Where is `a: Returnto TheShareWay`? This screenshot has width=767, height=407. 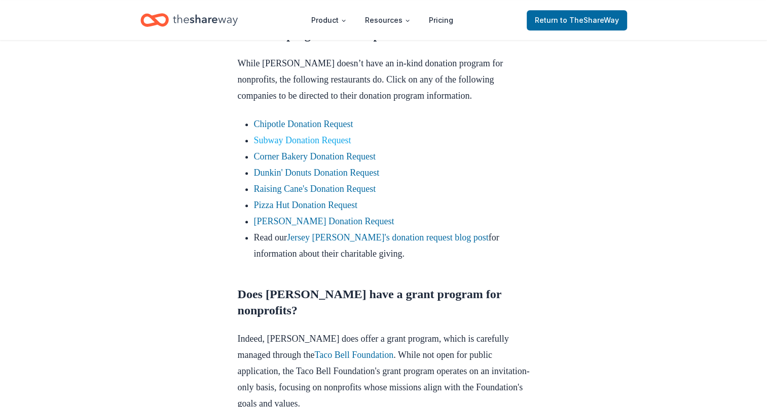 a: Returnto TheShareWay is located at coordinates (577, 20).